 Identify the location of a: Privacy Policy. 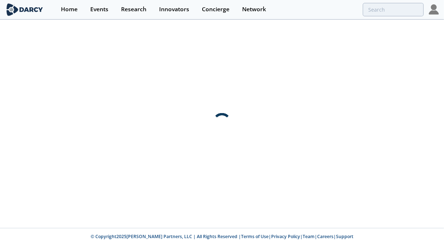
(286, 236).